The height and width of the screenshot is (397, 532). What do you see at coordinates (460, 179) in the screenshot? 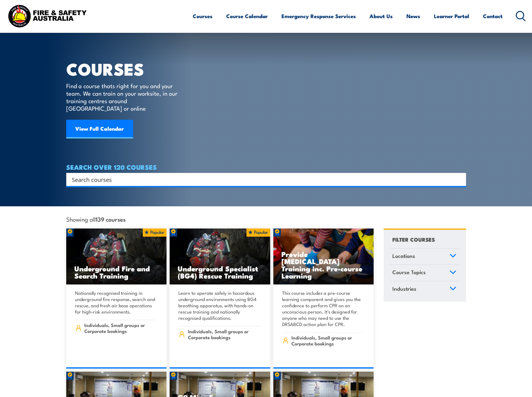
I see `button: Search magnifier button` at bounding box center [460, 179].